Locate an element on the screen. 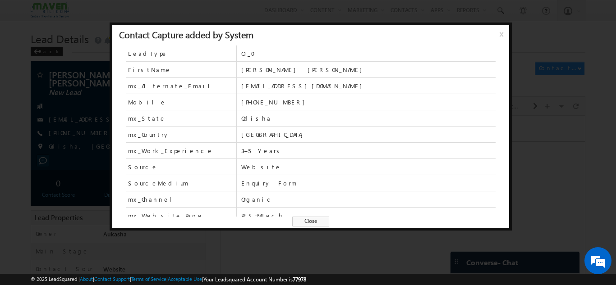  a: About is located at coordinates (86, 279).